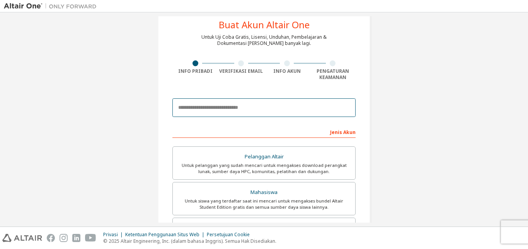  What do you see at coordinates (241, 71) in the screenshot?
I see `div: Verifikasi Email` at bounding box center [241, 71].